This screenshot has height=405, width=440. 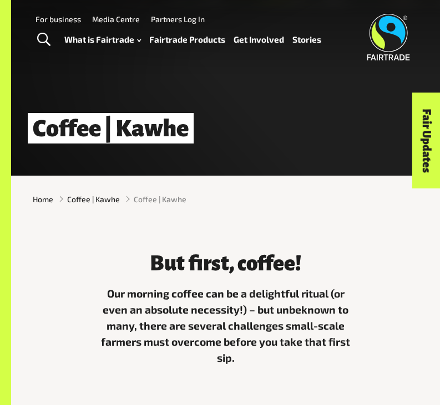 I want to click on a: What is Fairtrade, so click(x=103, y=39).